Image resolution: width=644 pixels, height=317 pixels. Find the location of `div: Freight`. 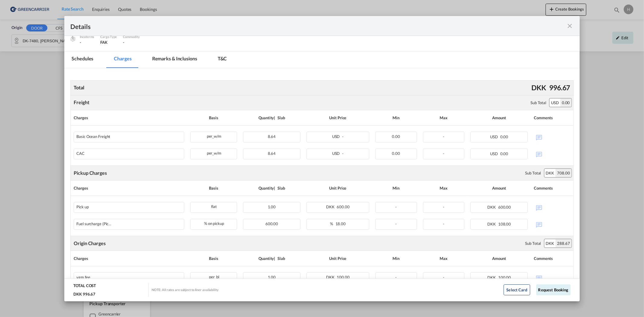

div: Freight is located at coordinates (81, 102).